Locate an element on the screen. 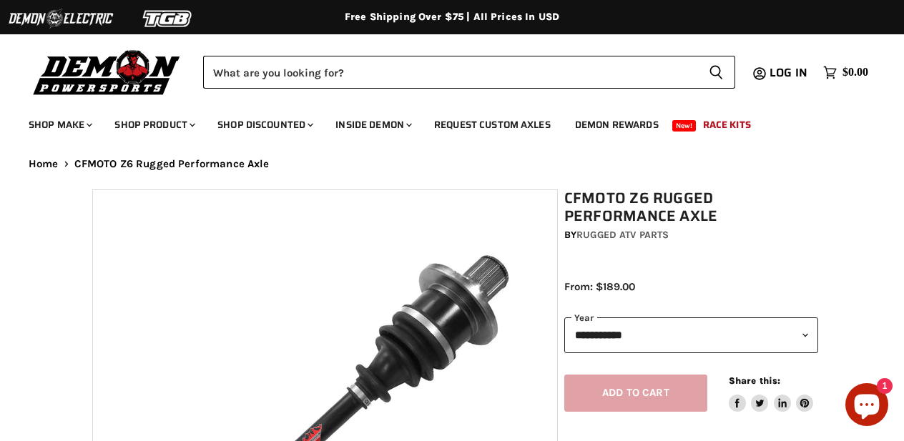 Image resolution: width=904 pixels, height=441 pixels. a: Race Kits is located at coordinates (727, 125).